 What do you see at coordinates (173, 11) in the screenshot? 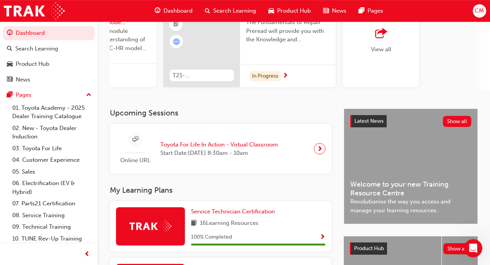
I see `a: guage-iconDashboard` at bounding box center [173, 11].